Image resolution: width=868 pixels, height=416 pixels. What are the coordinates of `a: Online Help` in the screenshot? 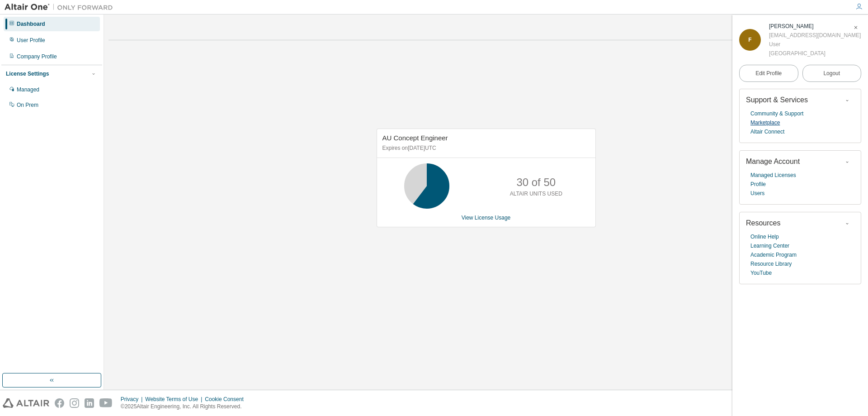 It's located at (765, 236).